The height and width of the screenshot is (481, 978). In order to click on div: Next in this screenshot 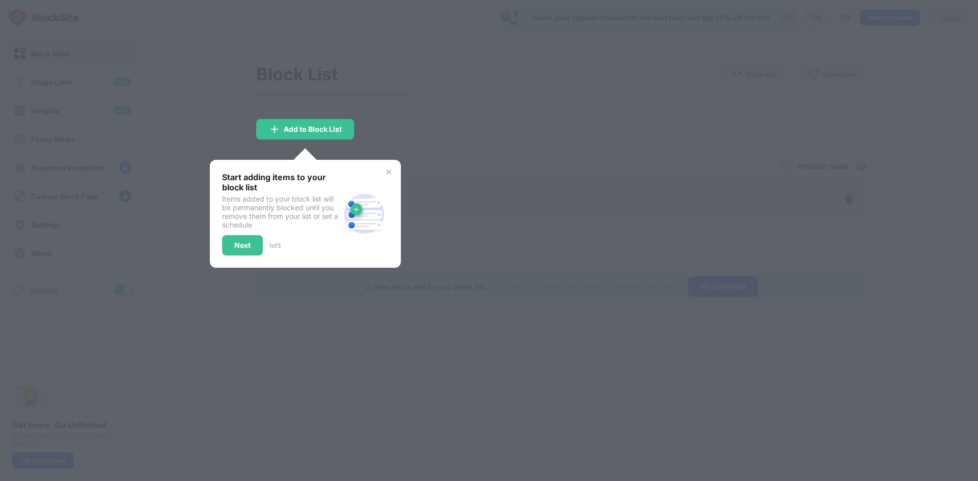, I will do `click(242, 245)`.